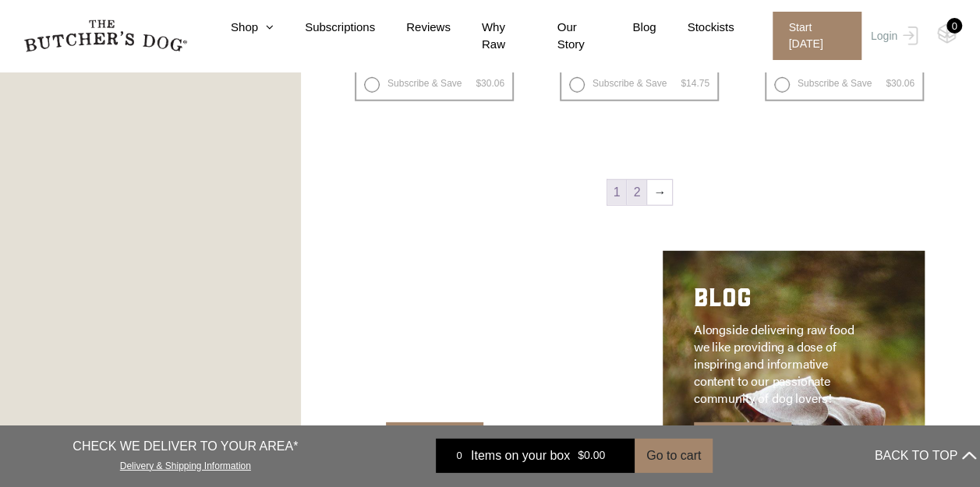  I want to click on h2: BLOG, so click(782, 302).